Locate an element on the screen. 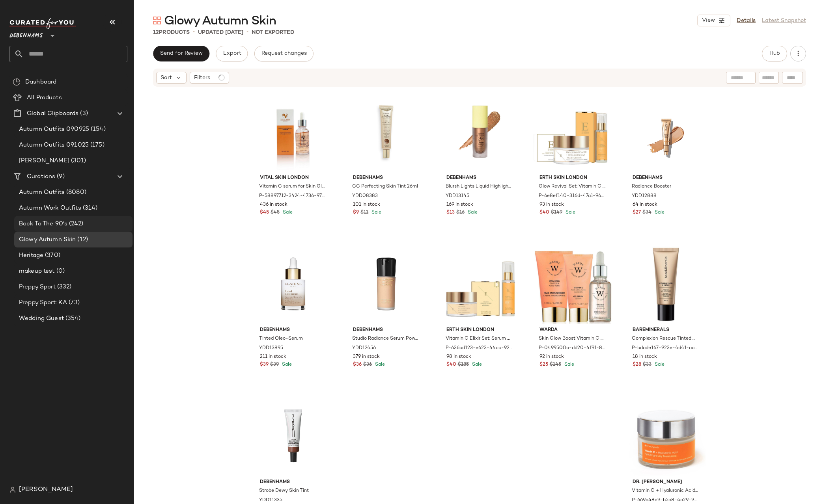 The image size is (825, 504). span: (8080) is located at coordinates (75, 192).